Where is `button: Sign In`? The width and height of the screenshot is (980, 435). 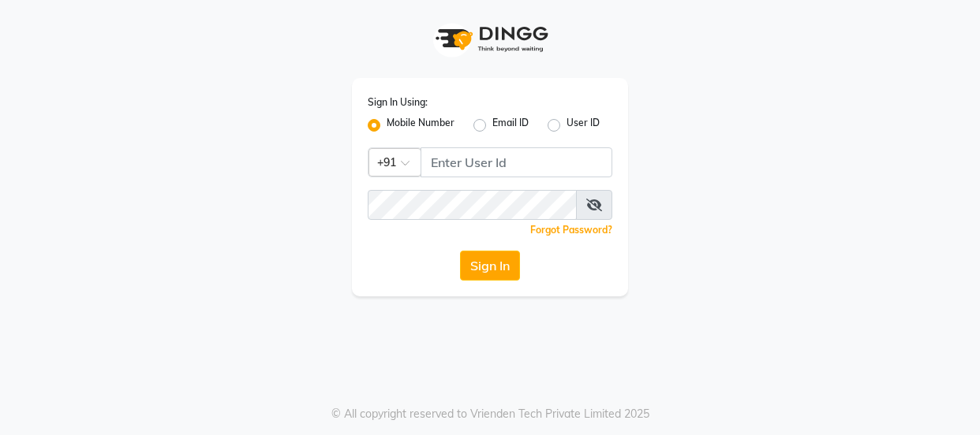 button: Sign In is located at coordinates (490, 265).